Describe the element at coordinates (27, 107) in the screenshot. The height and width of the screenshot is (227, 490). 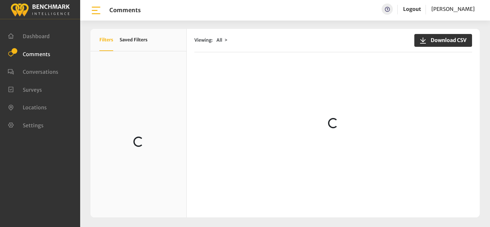
I see `a: Locations` at that location.